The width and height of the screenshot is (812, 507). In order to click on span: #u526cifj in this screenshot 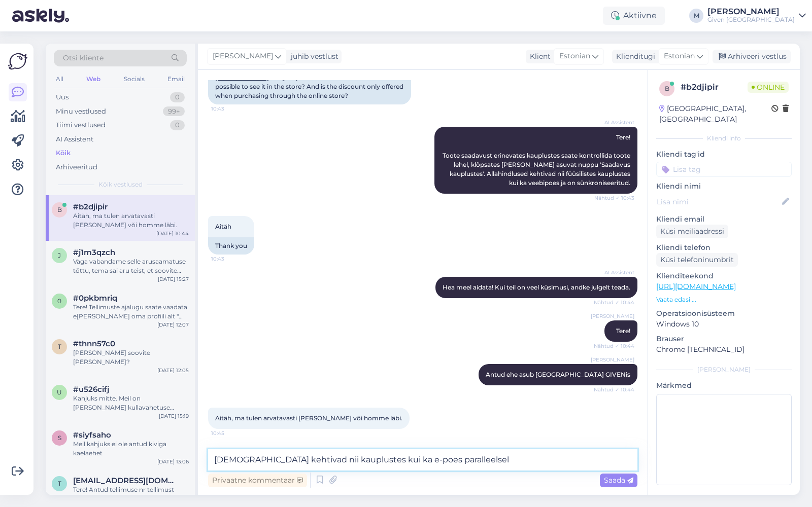, I will do `click(91, 390)`.